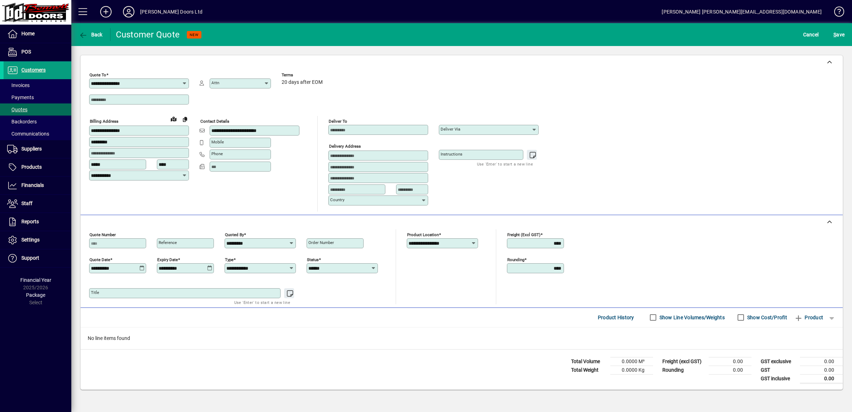 The height and width of the screenshot is (412, 852). Describe the element at coordinates (95, 292) in the screenshot. I see `mat-label: Title` at that location.